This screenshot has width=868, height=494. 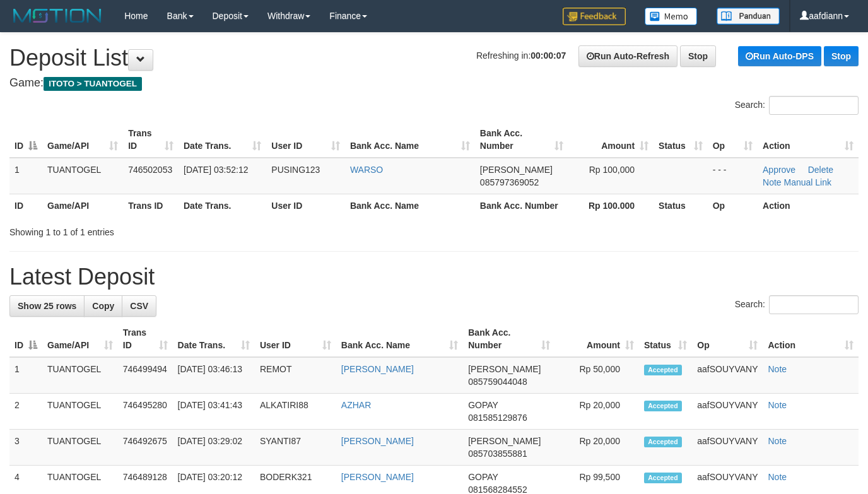 I want to click on td: 2, so click(x=26, y=411).